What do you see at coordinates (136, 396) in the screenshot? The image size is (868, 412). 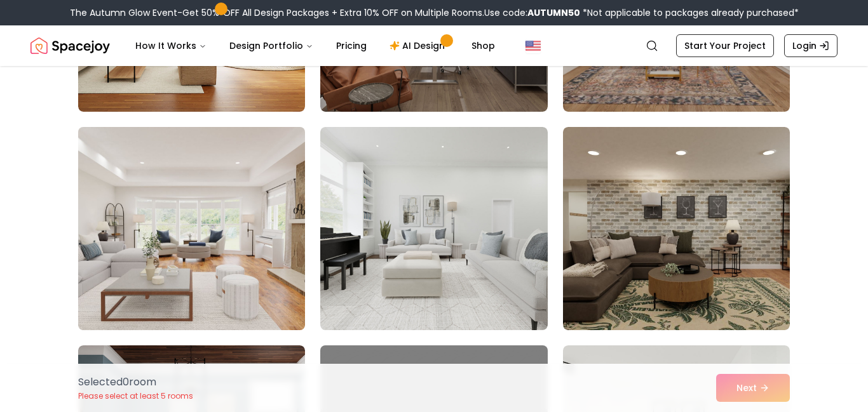 I see `p: Please select at least 5 rooms` at bounding box center [136, 396].